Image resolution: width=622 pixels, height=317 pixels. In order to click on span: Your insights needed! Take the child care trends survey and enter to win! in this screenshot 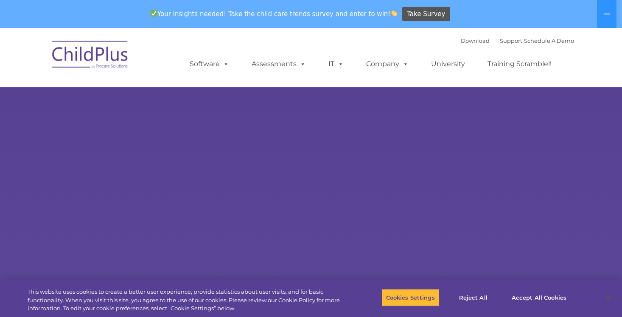, I will do `click(274, 14)`.